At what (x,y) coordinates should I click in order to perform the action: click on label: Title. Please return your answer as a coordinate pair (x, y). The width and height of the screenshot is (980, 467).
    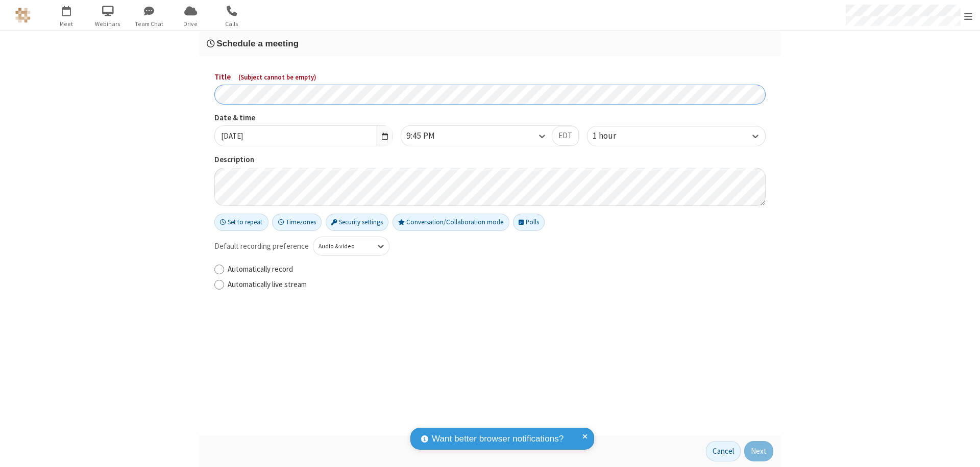
    Looking at the image, I should click on (490, 77).